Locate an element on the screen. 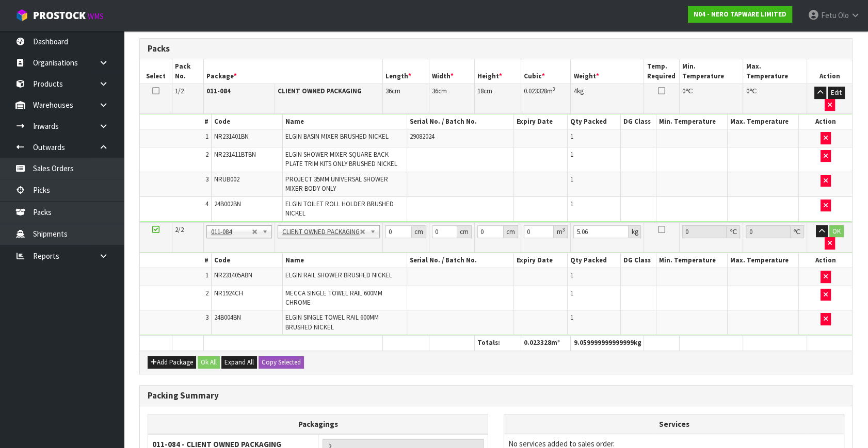 The height and width of the screenshot is (448, 868). td: m is located at coordinates (545, 99).